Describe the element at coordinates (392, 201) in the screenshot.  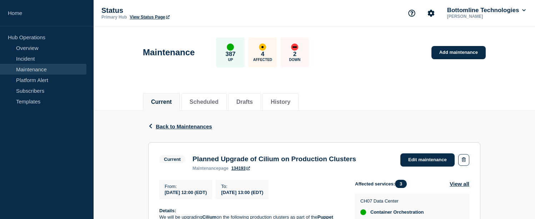
I see `p: CH07 Data Center` at that location.